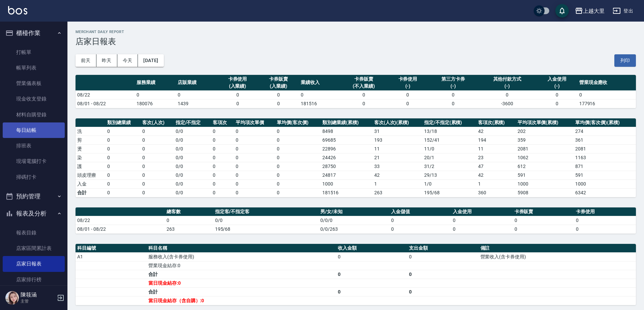 The width and height of the screenshot is (644, 310). What do you see at coordinates (346, 157) in the screenshot?
I see `td: 24426` at bounding box center [346, 157].